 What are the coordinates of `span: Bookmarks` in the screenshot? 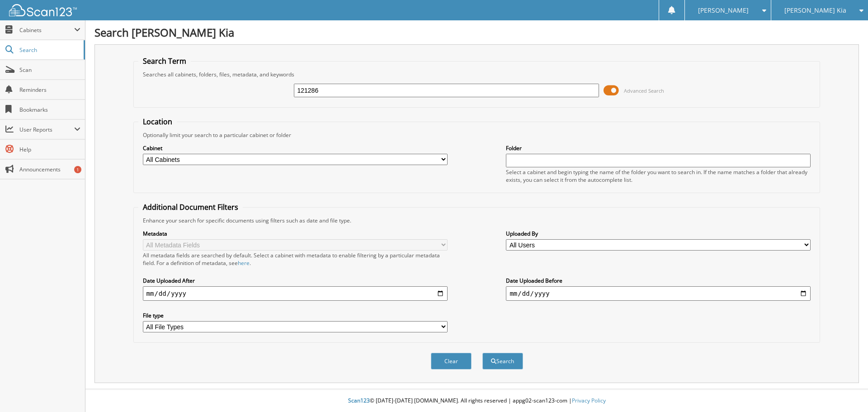 It's located at (50, 109).